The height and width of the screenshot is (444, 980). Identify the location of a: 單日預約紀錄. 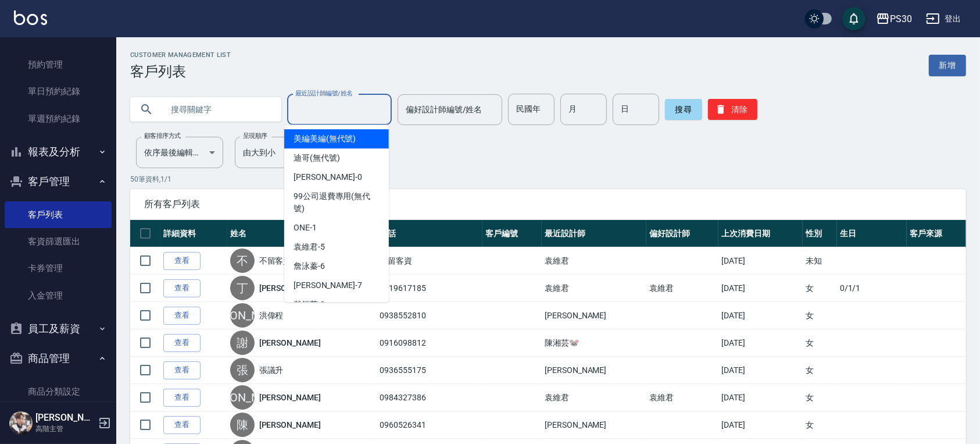
(58, 91).